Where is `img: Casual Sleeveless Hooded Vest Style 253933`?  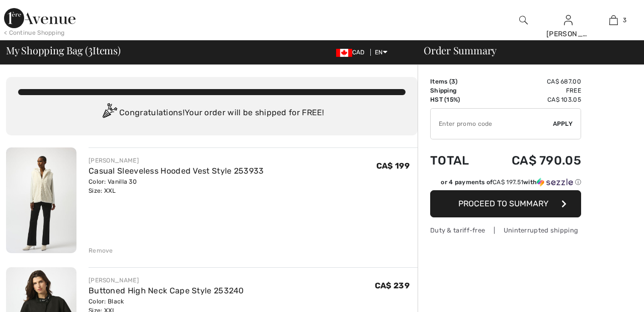 img: Casual Sleeveless Hooded Vest Style 253933 is located at coordinates (41, 201).